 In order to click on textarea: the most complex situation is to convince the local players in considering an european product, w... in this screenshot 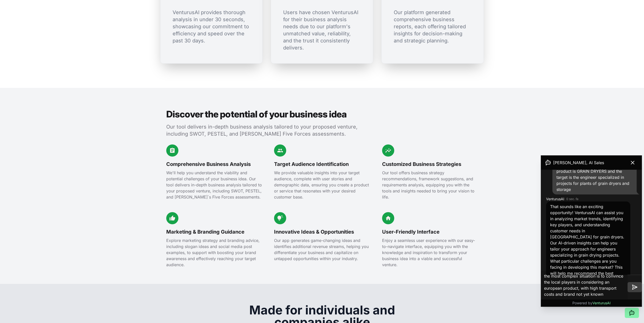, I will do `click(584, 287)`.